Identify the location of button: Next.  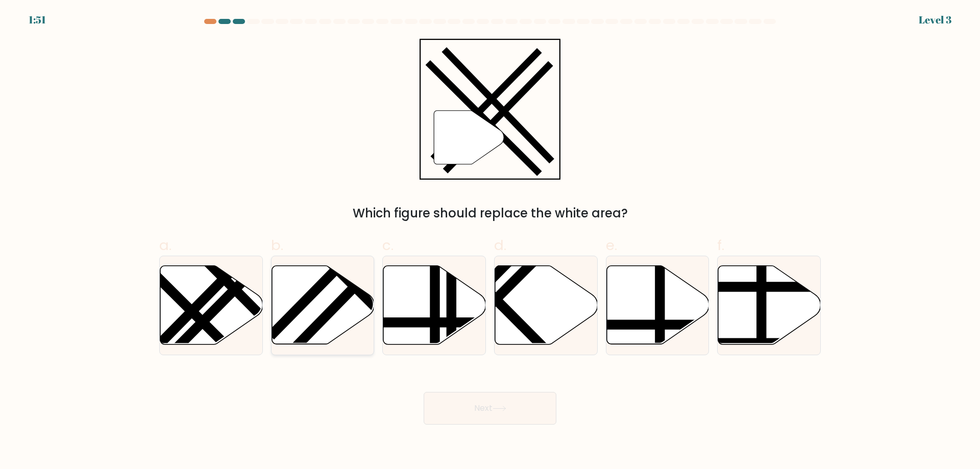
(490, 408).